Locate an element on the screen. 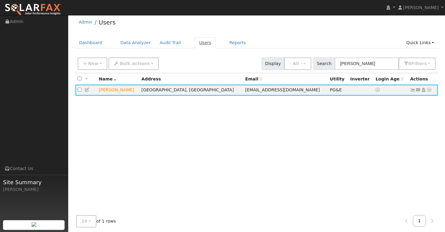 The height and width of the screenshot is (232, 445). span: PG&E is located at coordinates (335, 90).